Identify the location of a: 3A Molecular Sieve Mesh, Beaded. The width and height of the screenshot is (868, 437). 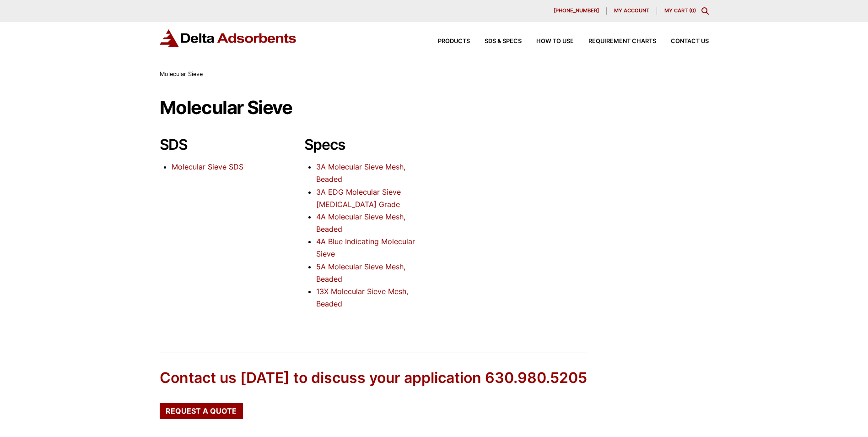
(361, 173).